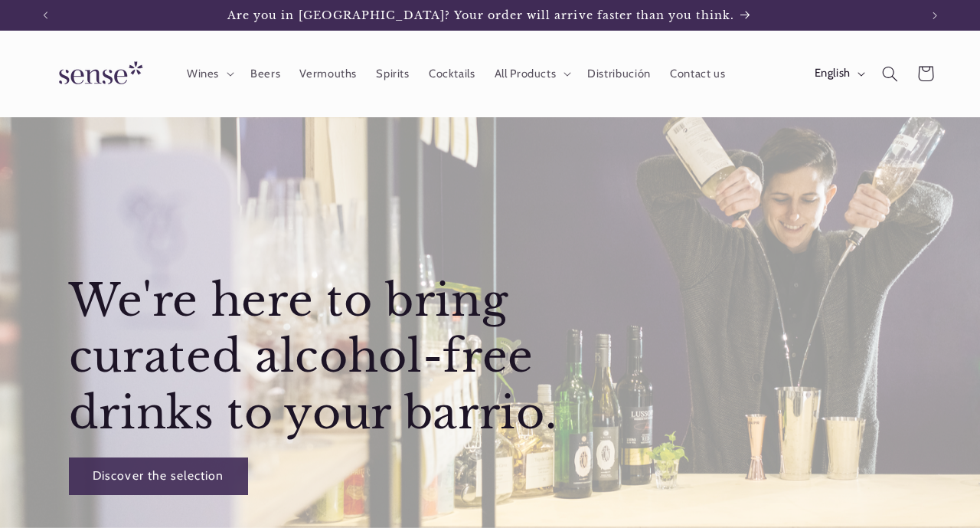 The height and width of the screenshot is (528, 980). Describe the element at coordinates (328, 74) in the screenshot. I see `span: Vermouths` at that location.